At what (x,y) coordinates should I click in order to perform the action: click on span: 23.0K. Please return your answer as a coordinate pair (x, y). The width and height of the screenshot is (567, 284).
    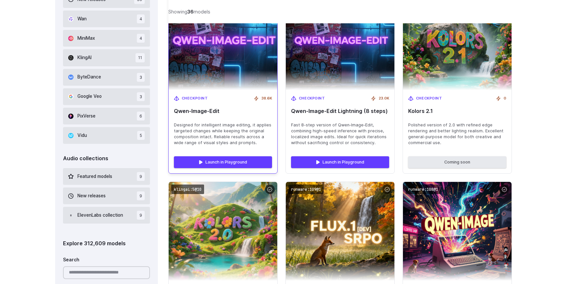
    Looking at the image, I should click on (384, 98).